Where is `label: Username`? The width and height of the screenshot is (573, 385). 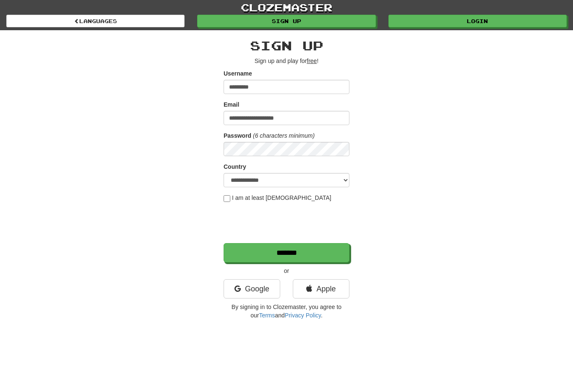
label: Username is located at coordinates (238, 73).